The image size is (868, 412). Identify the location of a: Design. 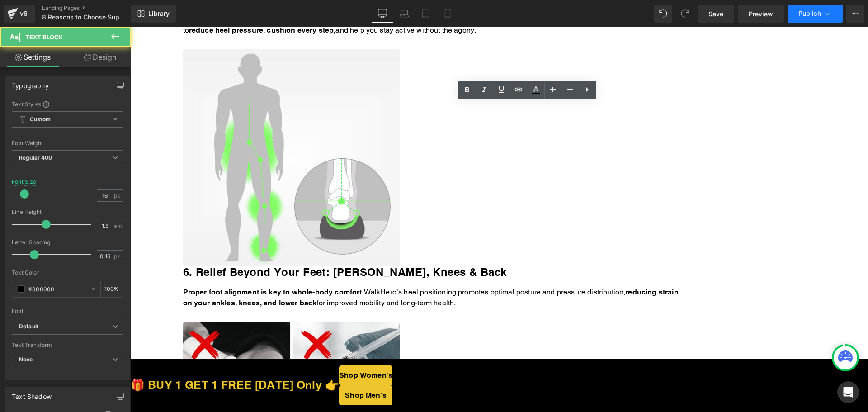
(100, 57).